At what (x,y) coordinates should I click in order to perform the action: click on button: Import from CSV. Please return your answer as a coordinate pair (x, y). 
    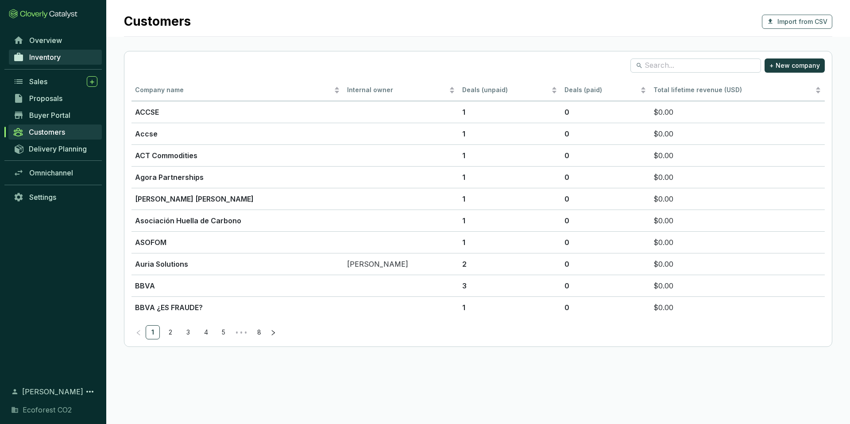
    Looking at the image, I should click on (797, 22).